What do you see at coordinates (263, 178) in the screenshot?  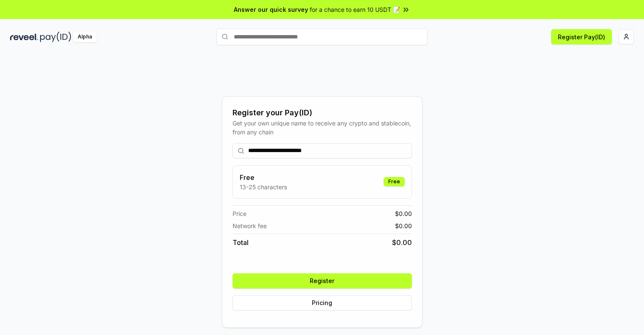 I see `h3: Free` at bounding box center [263, 178].